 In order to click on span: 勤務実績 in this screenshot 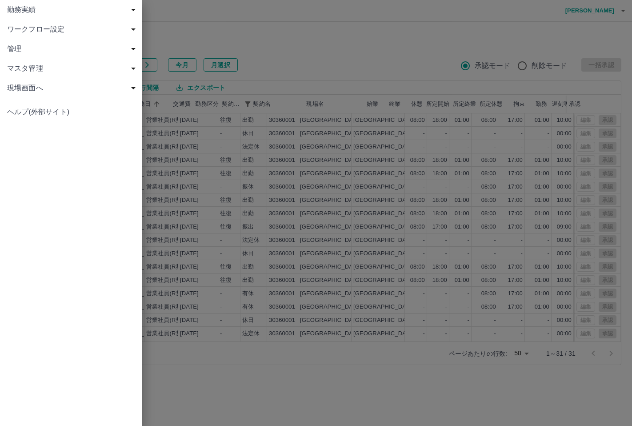, I will do `click(73, 10)`.